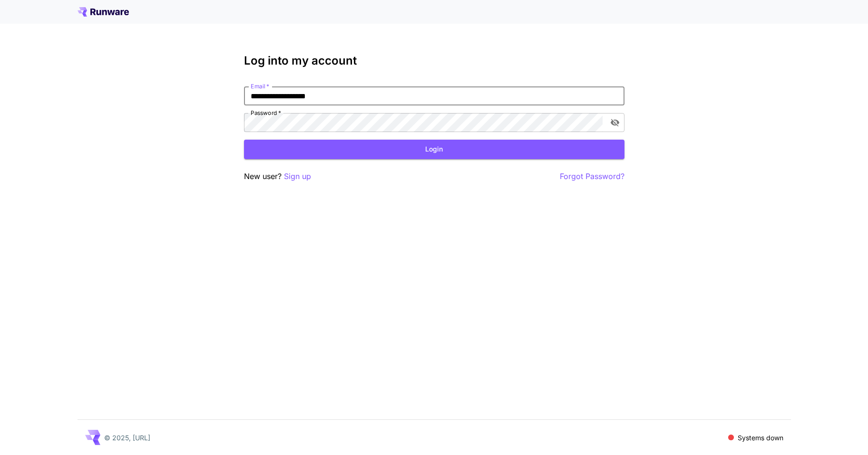 Image resolution: width=868 pixels, height=455 pixels. What do you see at coordinates (615, 123) in the screenshot?
I see `button: toggle password visibility` at bounding box center [615, 123].